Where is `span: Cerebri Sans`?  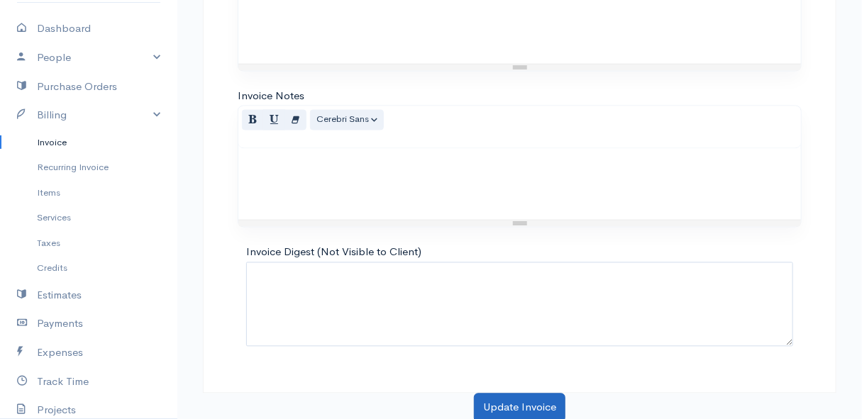 span: Cerebri Sans is located at coordinates (343, 119).